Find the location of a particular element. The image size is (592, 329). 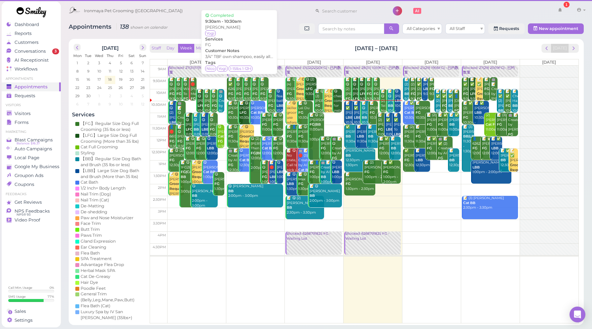

span: Groupon Ads is located at coordinates (29, 176).